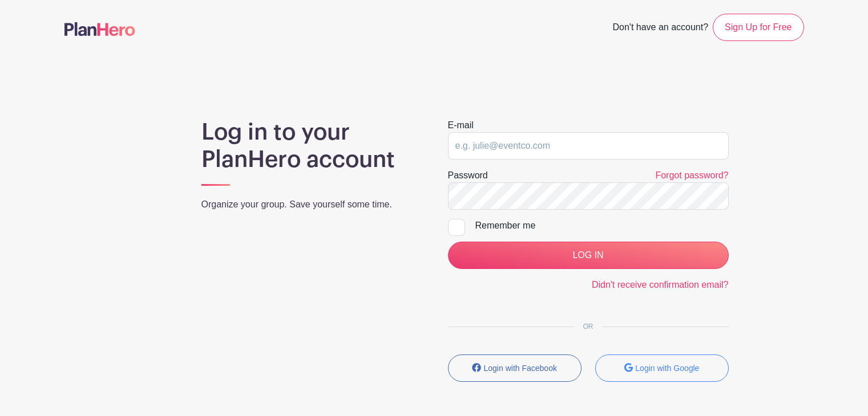  Describe the element at coordinates (588, 326) in the screenshot. I see `span: OR` at that location.